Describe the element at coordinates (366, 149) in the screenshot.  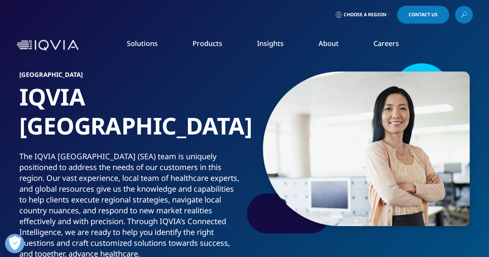
I see `img: 023_businesswoman-in-office.jpg` at that location.